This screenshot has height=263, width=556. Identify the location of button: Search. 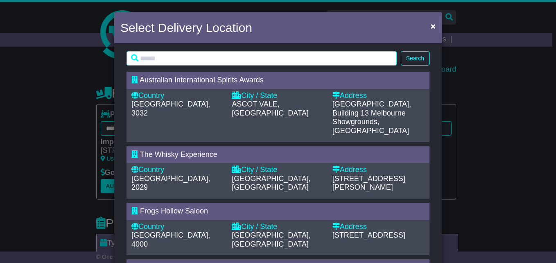
(416, 58).